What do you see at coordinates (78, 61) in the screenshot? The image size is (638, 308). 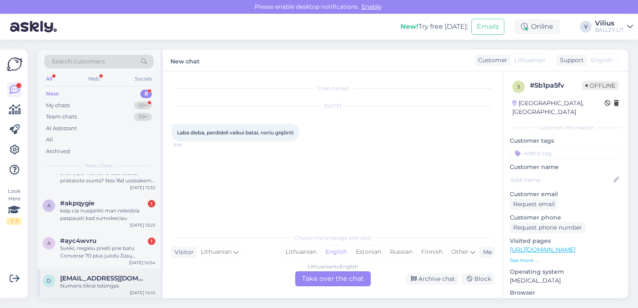 I see `span: Search customers` at bounding box center [78, 61].